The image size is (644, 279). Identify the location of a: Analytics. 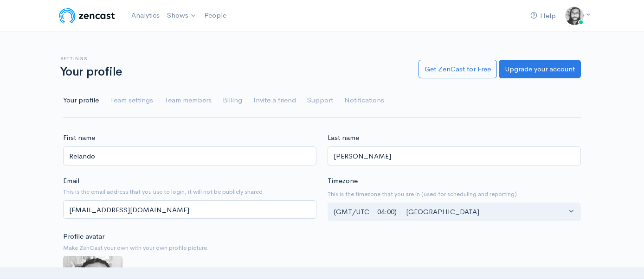
(145, 15).